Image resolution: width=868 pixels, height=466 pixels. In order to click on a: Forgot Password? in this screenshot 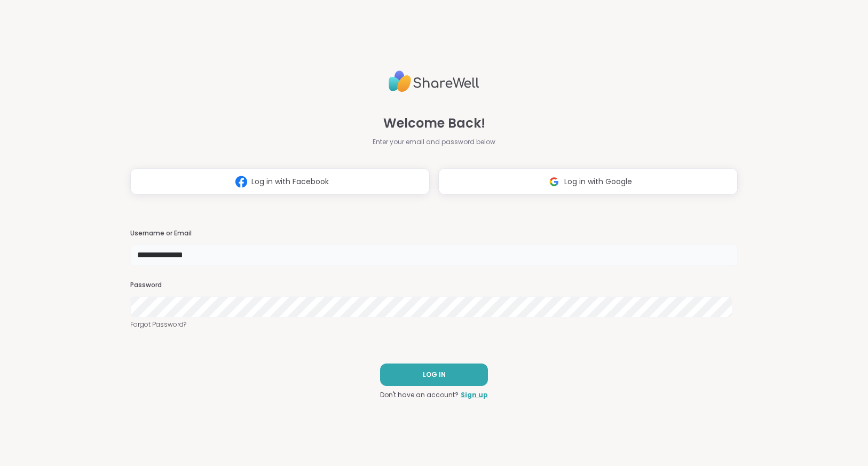, I will do `click(434, 325)`.